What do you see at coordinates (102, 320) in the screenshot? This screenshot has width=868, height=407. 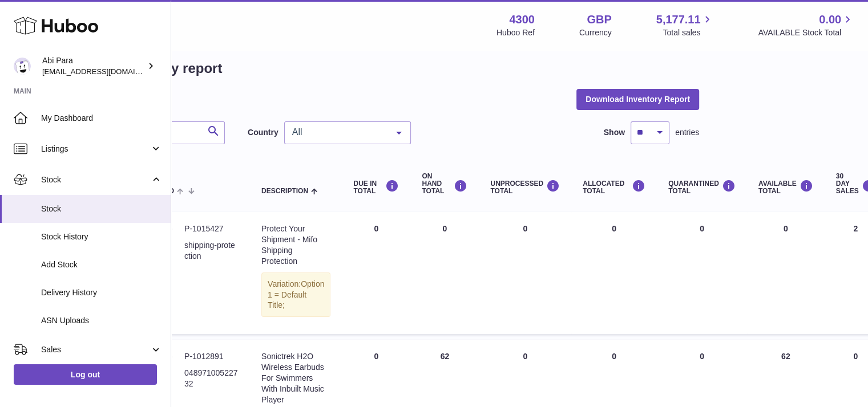 I see `span: ASN Uploads` at bounding box center [102, 320].